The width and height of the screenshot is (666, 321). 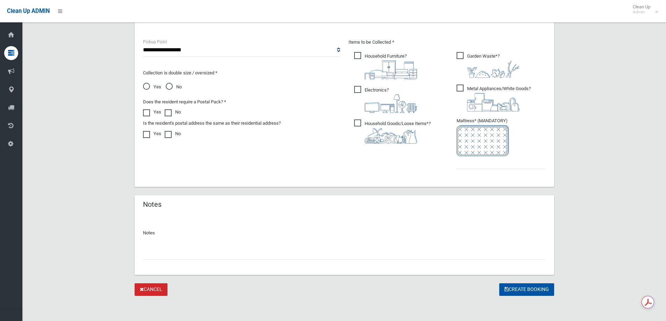 I want to click on span: Mattress* (MANDATORY), so click(x=501, y=137).